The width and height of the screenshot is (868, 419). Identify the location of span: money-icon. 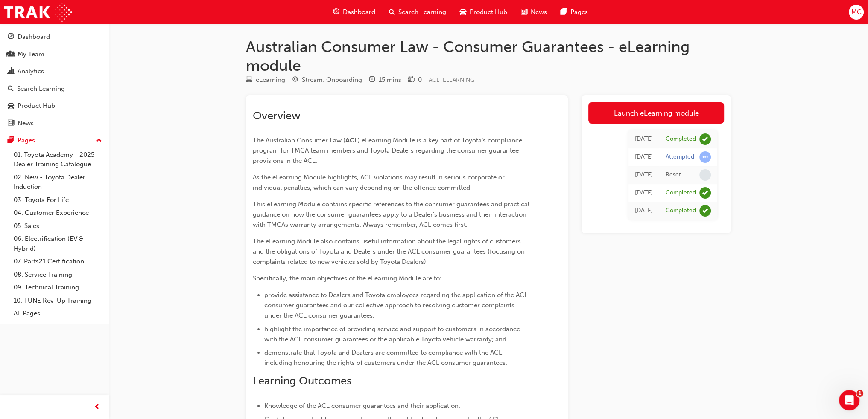
(411, 80).